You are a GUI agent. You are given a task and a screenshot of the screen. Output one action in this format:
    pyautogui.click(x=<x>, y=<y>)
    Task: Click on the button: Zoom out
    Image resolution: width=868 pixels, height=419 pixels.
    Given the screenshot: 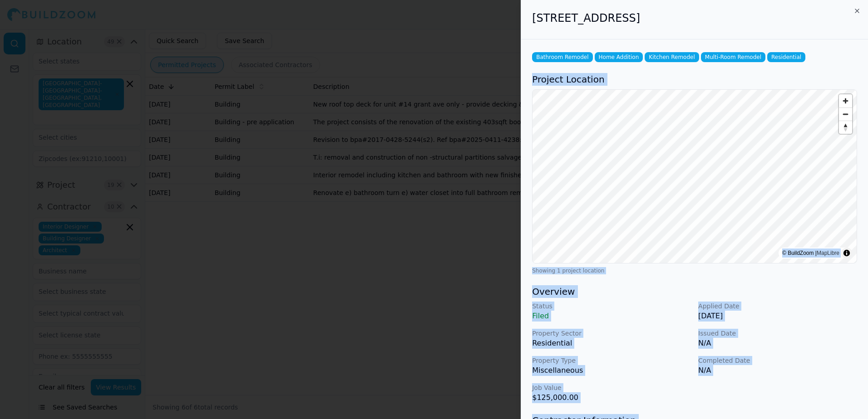 What is the action you would take?
    pyautogui.click(x=844, y=114)
    